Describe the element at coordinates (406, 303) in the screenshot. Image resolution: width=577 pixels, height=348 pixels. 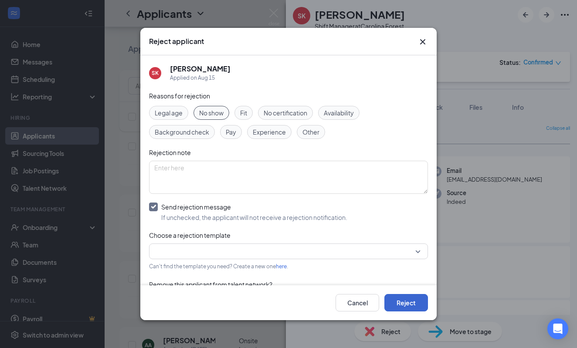
I see `button: Reject` at that location.